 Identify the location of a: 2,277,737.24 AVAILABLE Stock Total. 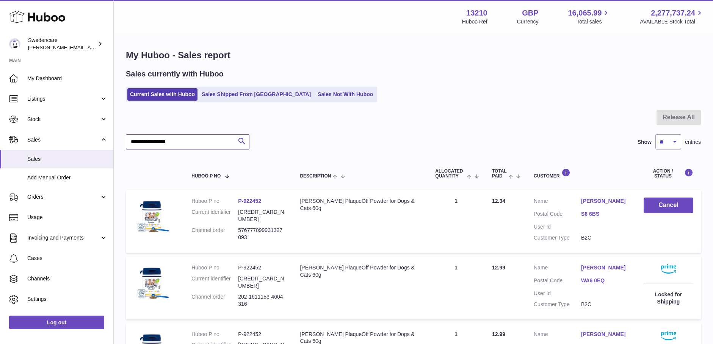
(671, 17).